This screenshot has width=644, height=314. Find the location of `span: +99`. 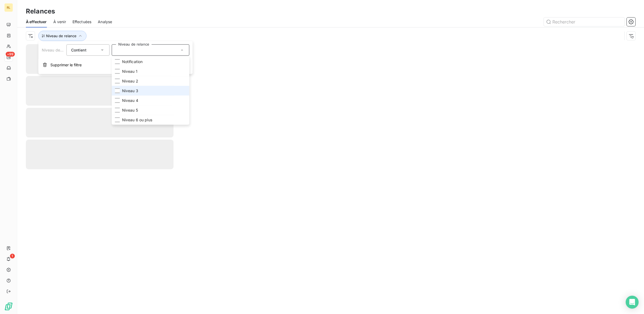

span: +99 is located at coordinates (10, 54).